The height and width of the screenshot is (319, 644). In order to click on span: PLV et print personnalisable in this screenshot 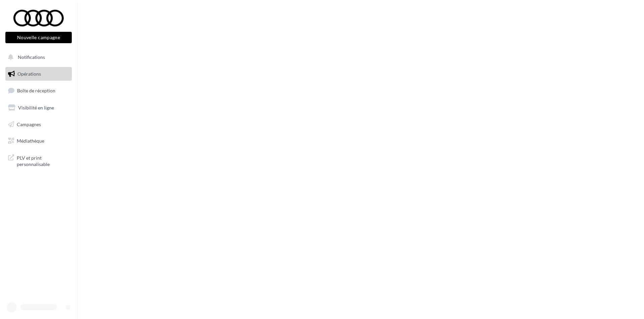, I will do `click(43, 160)`.